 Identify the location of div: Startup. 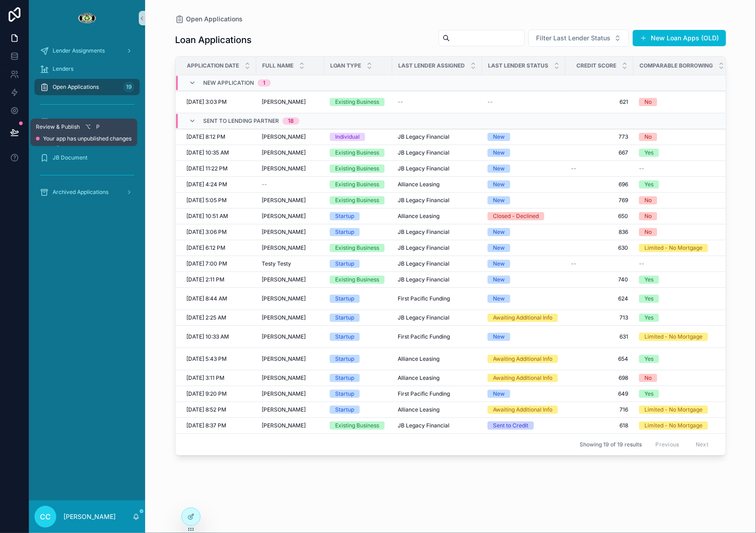
(345, 337).